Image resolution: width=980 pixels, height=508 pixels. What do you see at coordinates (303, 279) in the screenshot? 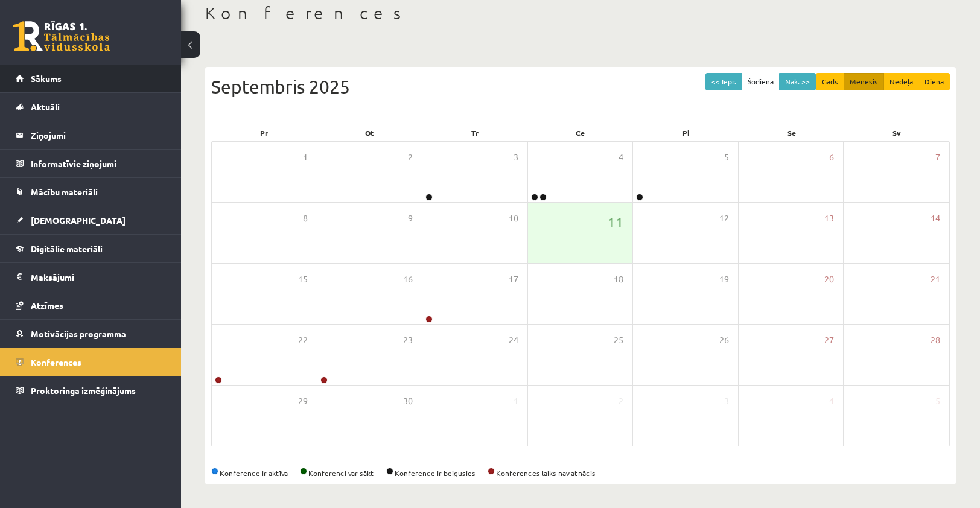
I see `span: 15` at bounding box center [303, 279].